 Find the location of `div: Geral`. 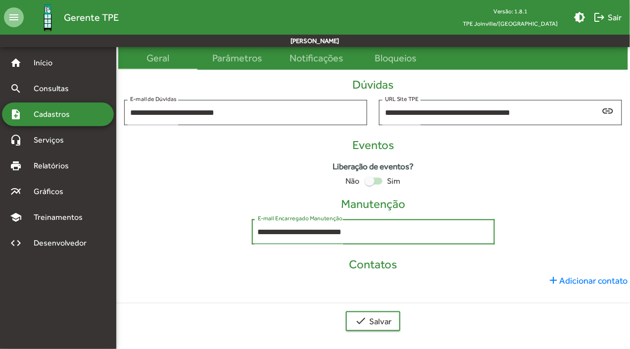

div: Geral is located at coordinates (158, 58).